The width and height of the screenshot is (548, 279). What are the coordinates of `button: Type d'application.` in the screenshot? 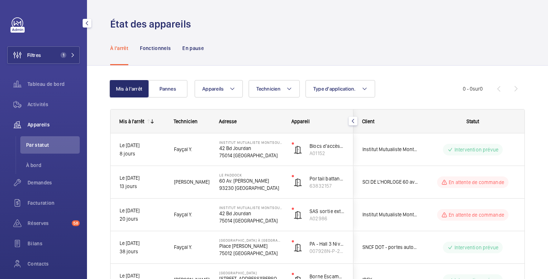 It's located at (340, 89).